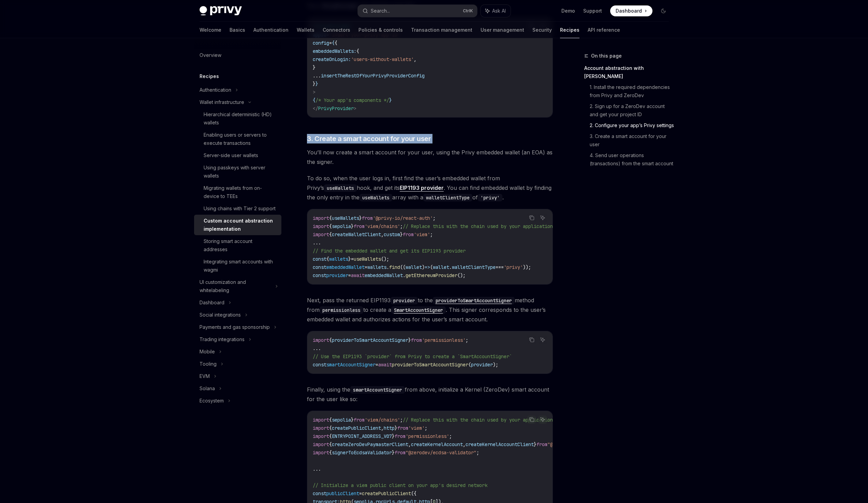 This screenshot has height=503, width=868. What do you see at coordinates (238, 209) in the screenshot?
I see `a: Using chains with Tier 2 support` at bounding box center [238, 209].